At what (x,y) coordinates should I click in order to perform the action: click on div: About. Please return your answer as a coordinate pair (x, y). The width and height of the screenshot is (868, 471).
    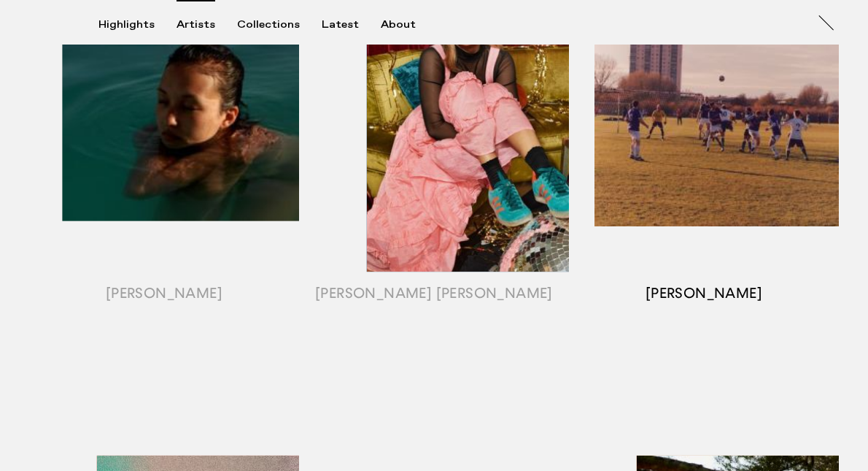
    Looking at the image, I should click on (398, 25).